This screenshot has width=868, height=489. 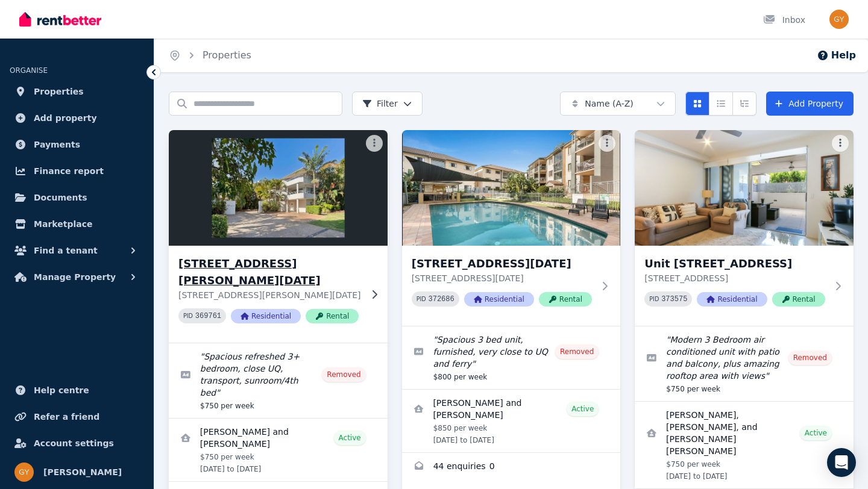 What do you see at coordinates (511, 421) in the screenshot?
I see `a: View details for Zhanyi Liu and Ruichen Zheng` at bounding box center [511, 421].